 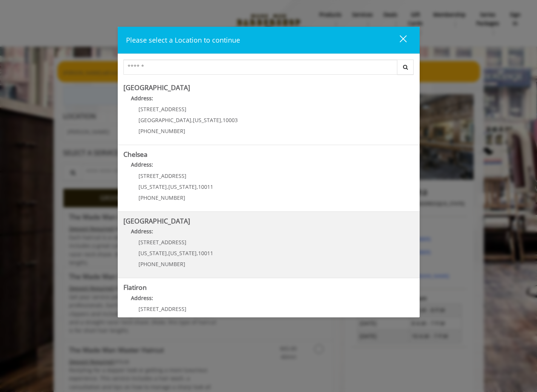 I want to click on button: close dialog, so click(x=398, y=40).